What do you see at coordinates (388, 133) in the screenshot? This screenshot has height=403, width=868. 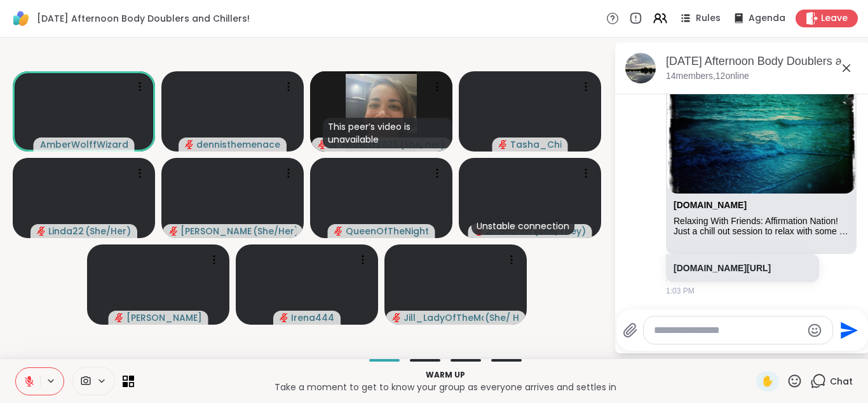 I see `div: This peer’s video is unavailable` at bounding box center [388, 133].